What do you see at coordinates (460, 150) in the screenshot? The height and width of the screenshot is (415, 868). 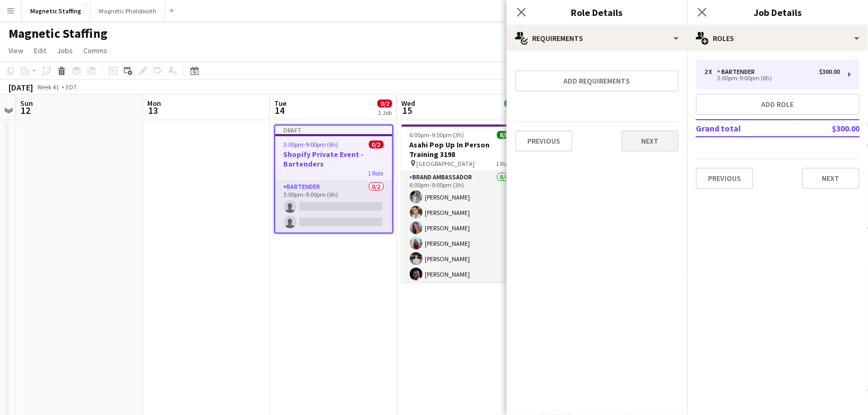 I see `h3: Asahi Pop Up In Person Training 3198` at bounding box center [460, 150].